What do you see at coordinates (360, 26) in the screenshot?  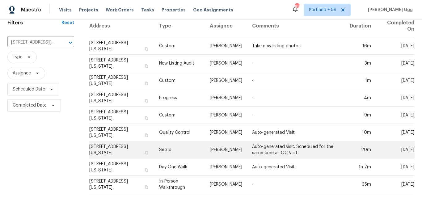 I see `th: Duration` at bounding box center [360, 26].